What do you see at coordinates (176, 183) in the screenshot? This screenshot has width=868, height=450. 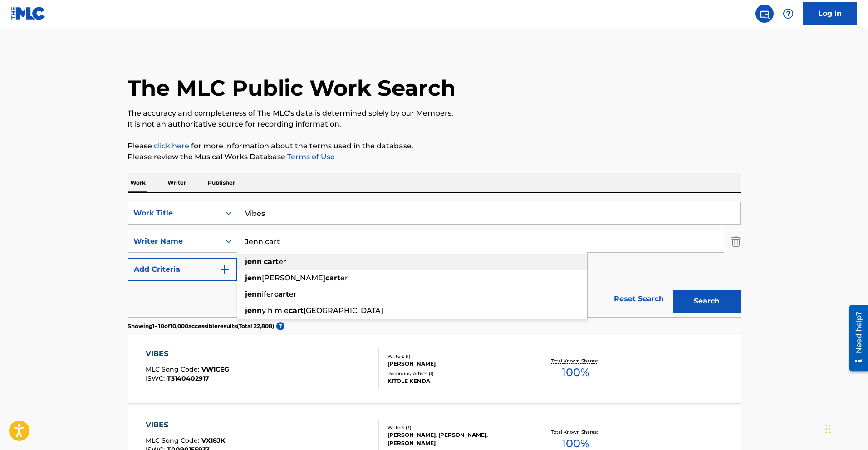 I see `p: Writer` at bounding box center [176, 183].